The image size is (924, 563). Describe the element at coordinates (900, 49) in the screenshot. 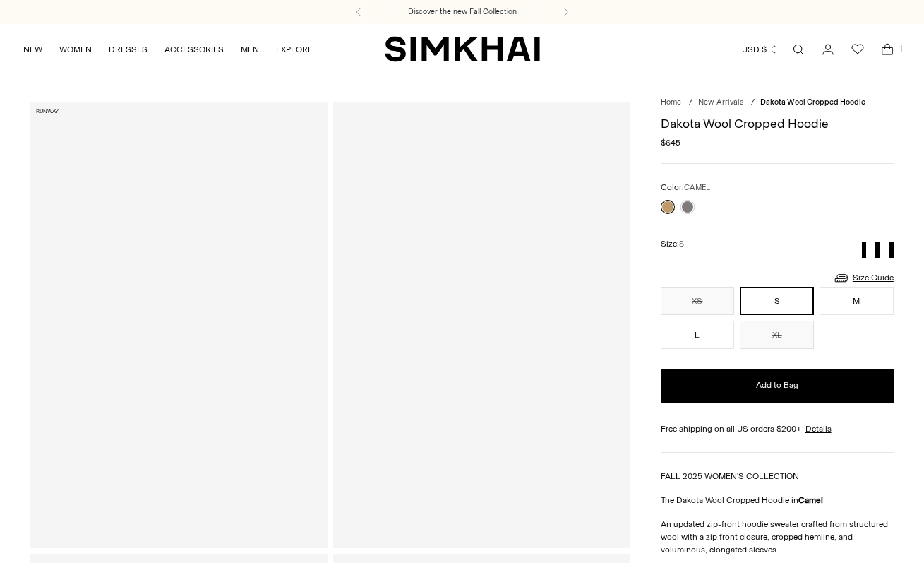

I see `span: 1` at that location.